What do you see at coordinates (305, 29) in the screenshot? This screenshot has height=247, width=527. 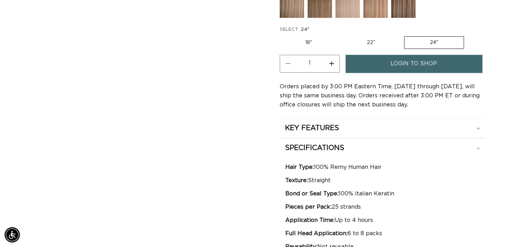 I see `span: 24"` at bounding box center [305, 29].